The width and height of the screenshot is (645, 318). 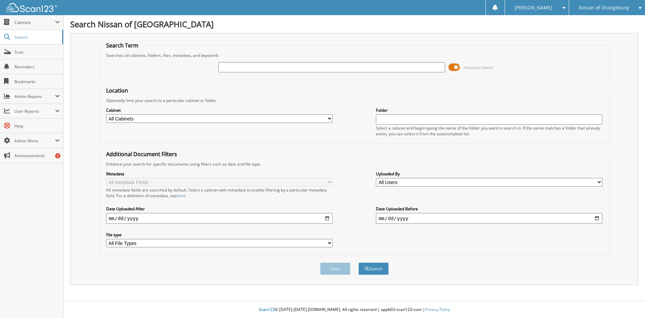 What do you see at coordinates (354, 100) in the screenshot?
I see `div: Optionally limit your search to a particular cabinet or folder` at bounding box center [354, 100].